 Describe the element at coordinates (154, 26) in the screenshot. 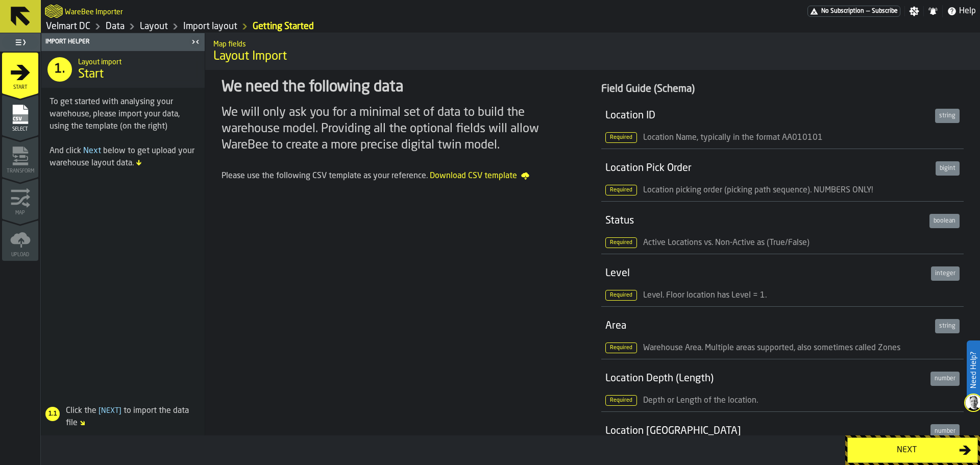

I see `a: link-to-/wh/i/f27944ef-e44e-4cb8-aca8-30c52093261f/designer` at that location.